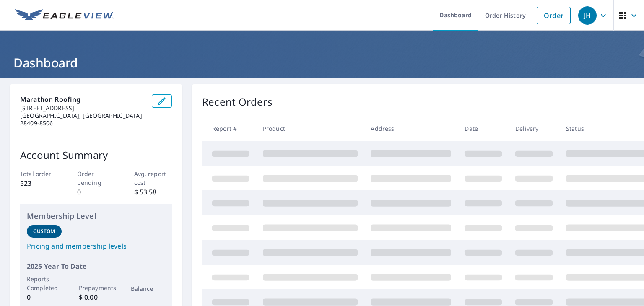 This screenshot has height=306, width=644. I want to click on p: Recent Orders, so click(237, 102).